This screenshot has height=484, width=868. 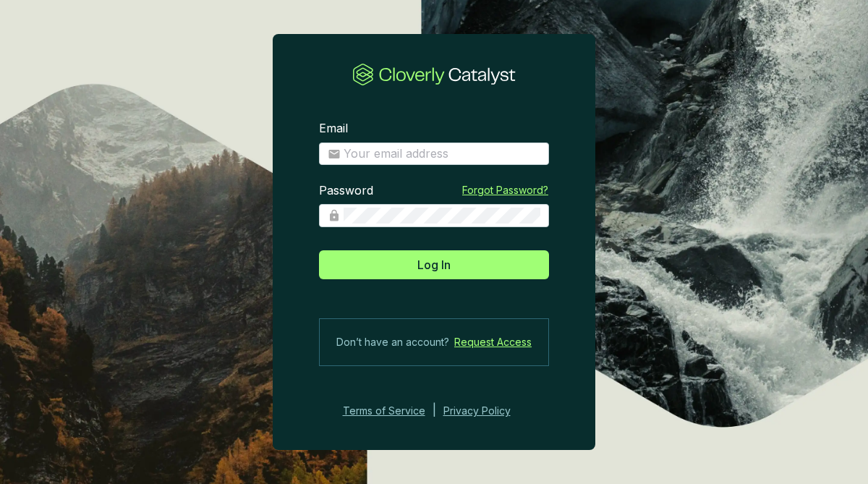 I want to click on input: Password, so click(x=442, y=216).